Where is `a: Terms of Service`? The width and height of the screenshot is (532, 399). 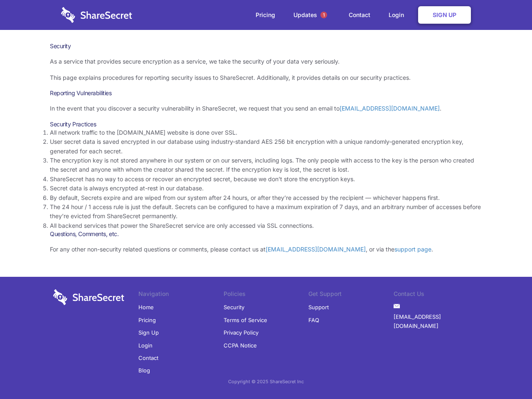
a: Terms of Service is located at coordinates (245, 320).